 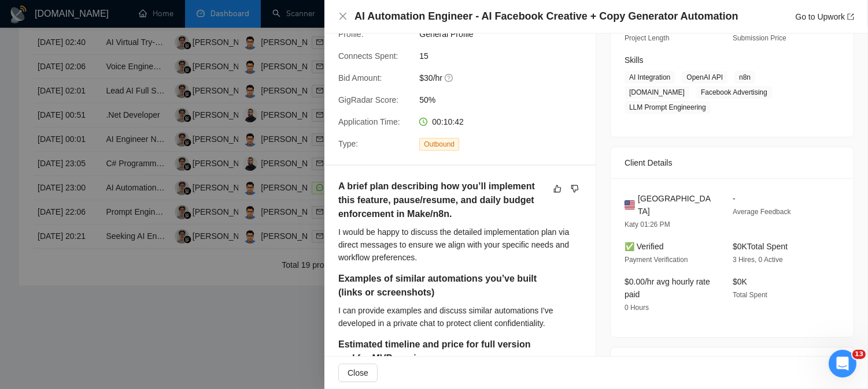 I want to click on span: Type:, so click(x=348, y=144).